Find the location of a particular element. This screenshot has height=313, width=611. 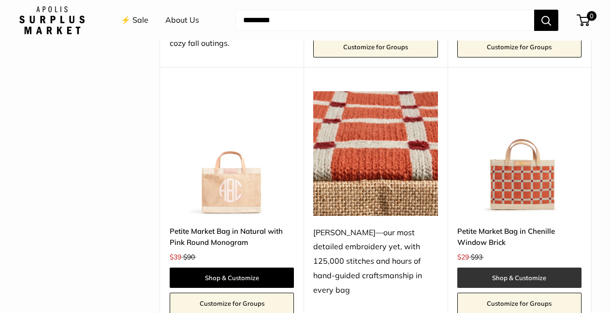

button: Search is located at coordinates (546, 20).